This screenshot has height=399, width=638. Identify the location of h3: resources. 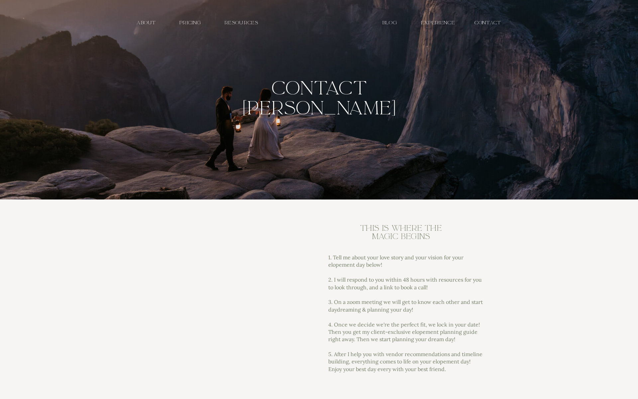
(241, 23).